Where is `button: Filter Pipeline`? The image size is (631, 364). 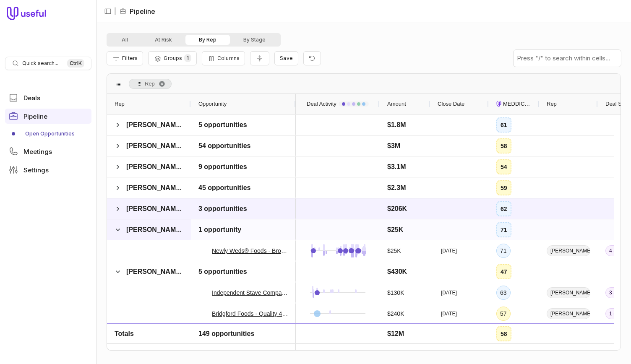 button: Filter Pipeline is located at coordinates (124, 58).